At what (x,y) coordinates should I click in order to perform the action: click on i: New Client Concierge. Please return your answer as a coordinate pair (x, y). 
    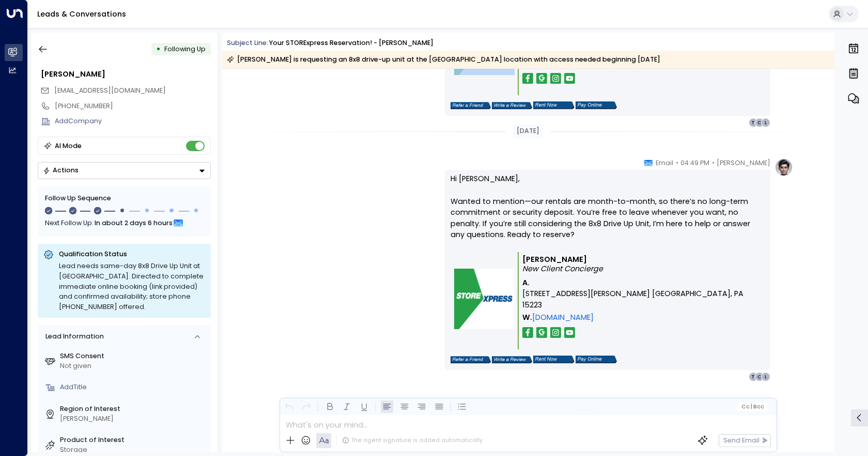
    Looking at the image, I should click on (563, 268).